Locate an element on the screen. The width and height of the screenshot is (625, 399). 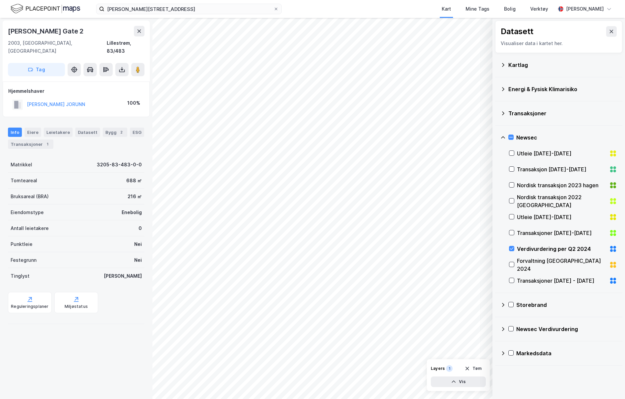
div: Lillestrøm, 83/483 is located at coordinates (126, 47).